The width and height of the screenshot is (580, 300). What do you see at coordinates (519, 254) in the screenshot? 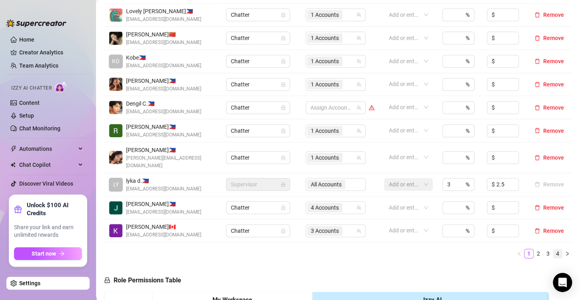
I see `button: left` at bounding box center [519, 254].